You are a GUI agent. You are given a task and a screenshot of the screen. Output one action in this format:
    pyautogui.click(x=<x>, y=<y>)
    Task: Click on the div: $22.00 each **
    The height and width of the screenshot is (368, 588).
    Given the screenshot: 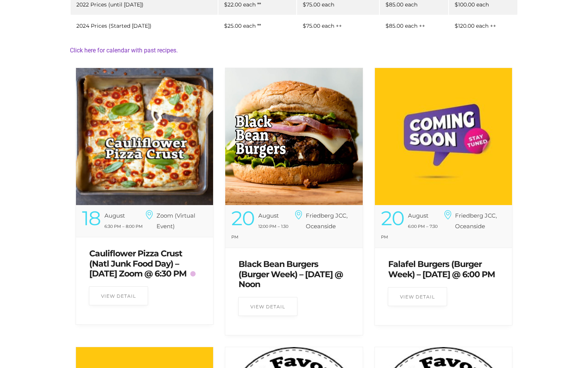 What is the action you would take?
    pyautogui.click(x=257, y=4)
    